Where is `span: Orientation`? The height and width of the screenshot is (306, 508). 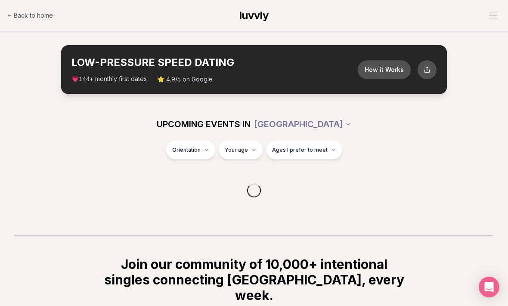
span: Orientation is located at coordinates (186, 150).